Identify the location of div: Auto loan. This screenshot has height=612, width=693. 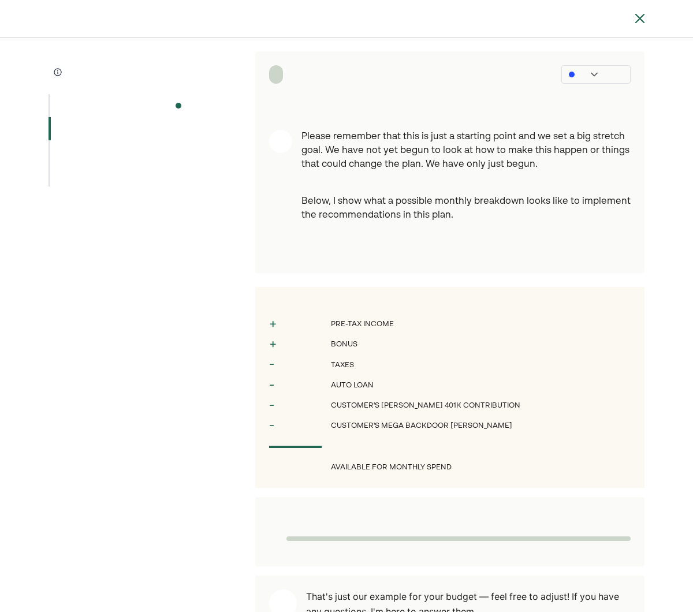
(352, 386).